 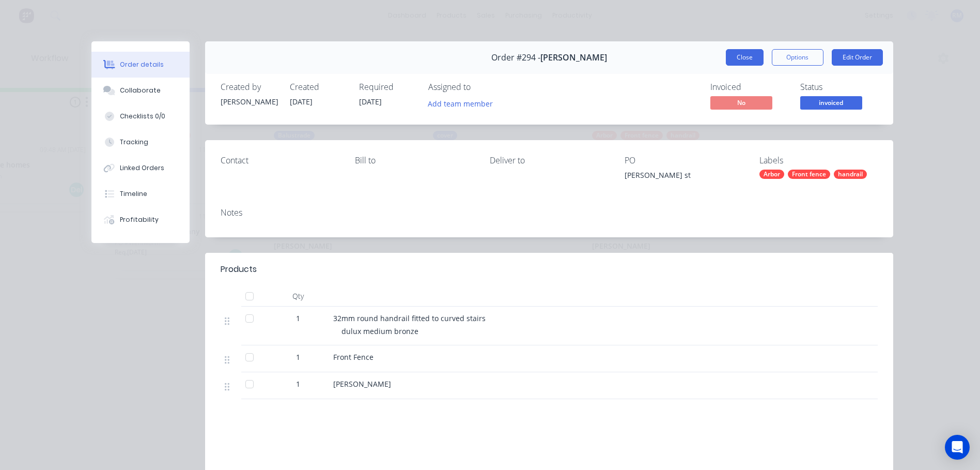 I want to click on div: Invoiced, so click(x=749, y=87).